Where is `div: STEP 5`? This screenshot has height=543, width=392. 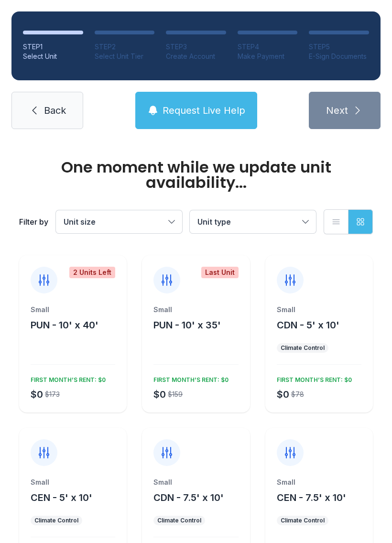 div: STEP 5 is located at coordinates (339, 47).